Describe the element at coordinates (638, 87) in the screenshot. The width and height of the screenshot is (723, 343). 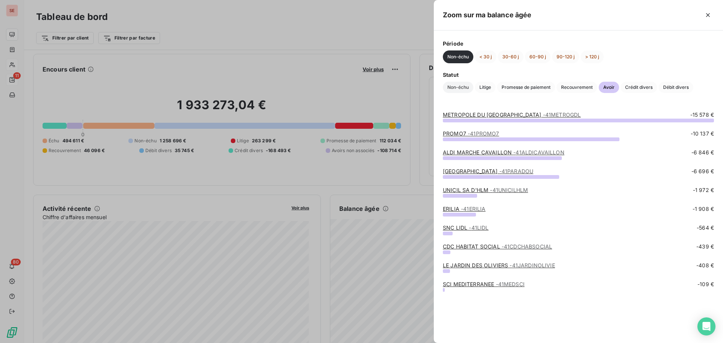
I see `button: Crédit divers` at that location.